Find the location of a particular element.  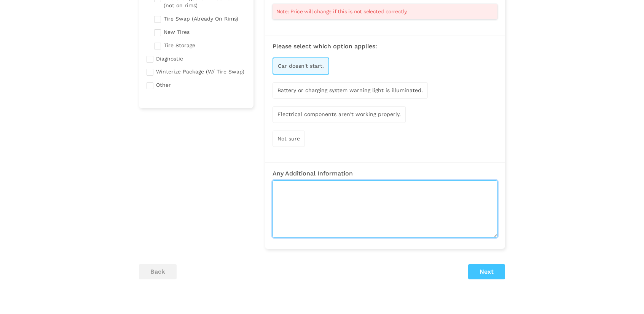

button: Next is located at coordinates (487, 271).